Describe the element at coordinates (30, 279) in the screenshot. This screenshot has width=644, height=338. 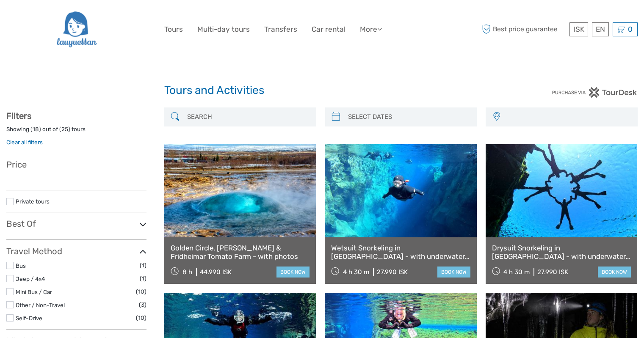
I see `a: Jeep / 4x4` at that location.